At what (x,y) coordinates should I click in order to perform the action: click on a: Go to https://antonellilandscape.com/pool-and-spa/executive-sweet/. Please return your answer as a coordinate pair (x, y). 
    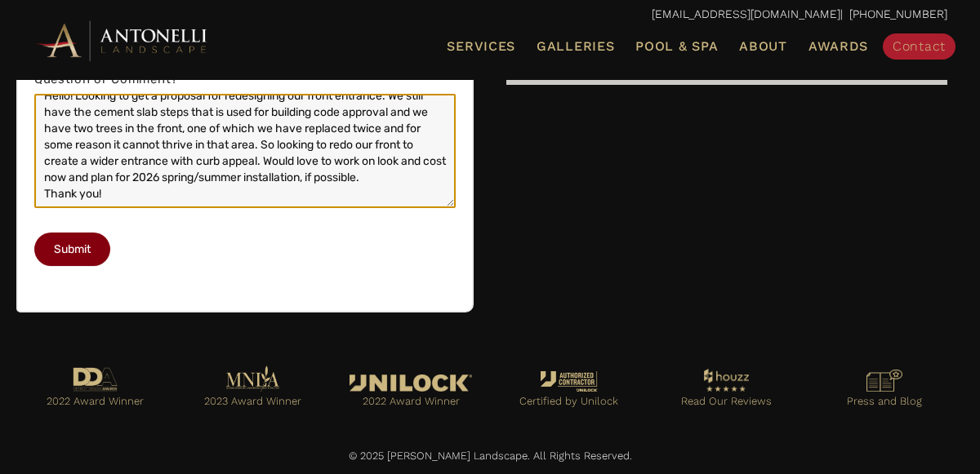
    Looking at the image, I should click on (94, 392).